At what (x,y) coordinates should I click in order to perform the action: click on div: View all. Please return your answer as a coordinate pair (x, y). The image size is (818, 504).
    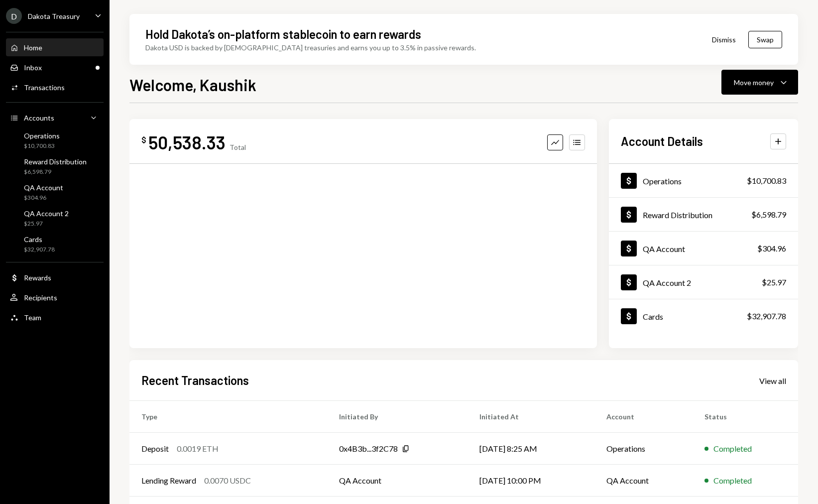
    Looking at the image, I should click on (773, 381).